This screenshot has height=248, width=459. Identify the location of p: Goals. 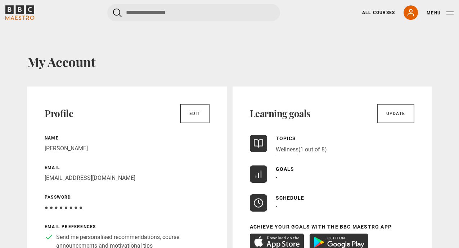
(285, 169).